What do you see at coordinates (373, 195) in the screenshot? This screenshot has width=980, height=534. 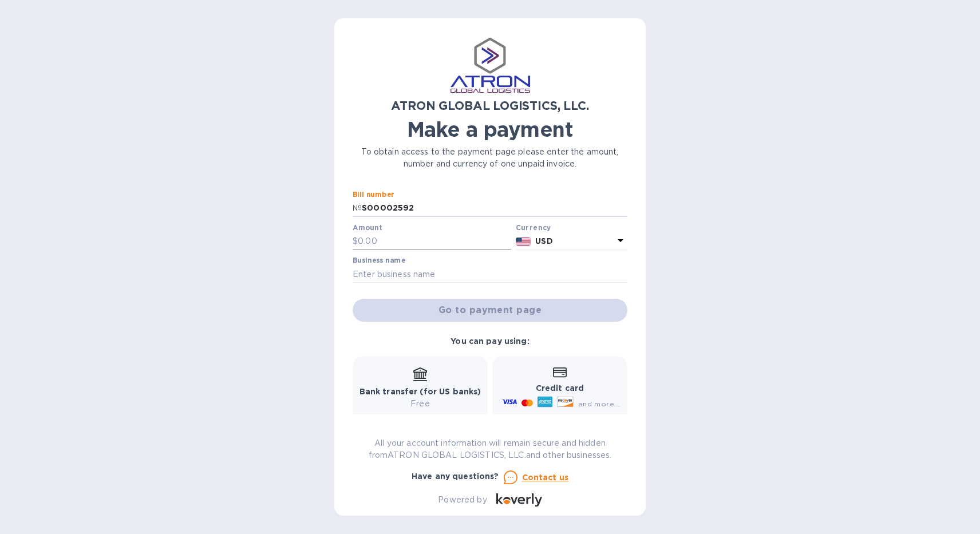 I see `label: Bill number` at bounding box center [373, 195].